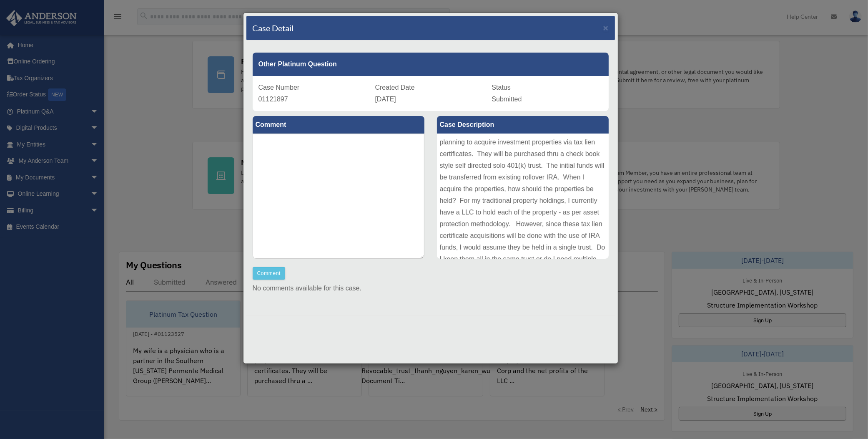 This screenshot has height=439, width=868. I want to click on button: Close, so click(606, 28).